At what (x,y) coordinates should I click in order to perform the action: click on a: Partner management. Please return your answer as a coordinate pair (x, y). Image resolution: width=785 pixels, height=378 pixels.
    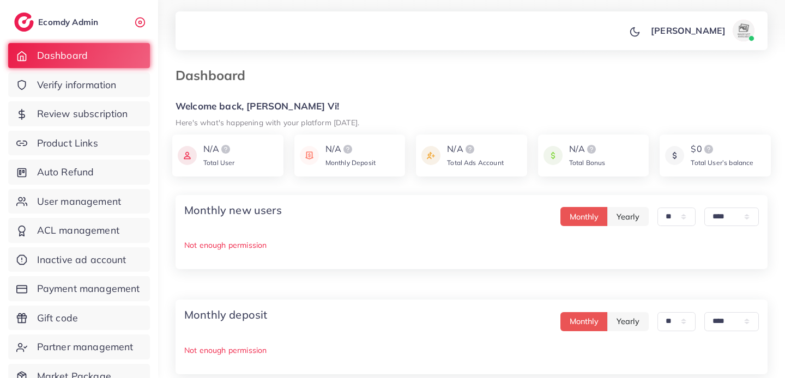
    Looking at the image, I should click on (79, 347).